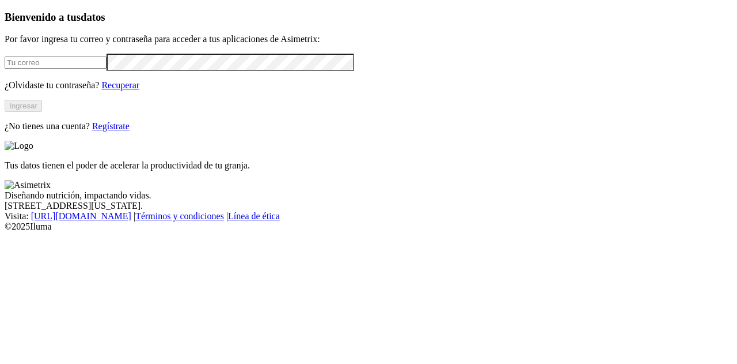  I want to click on h3: Bienvenido a tus, so click(369, 17).